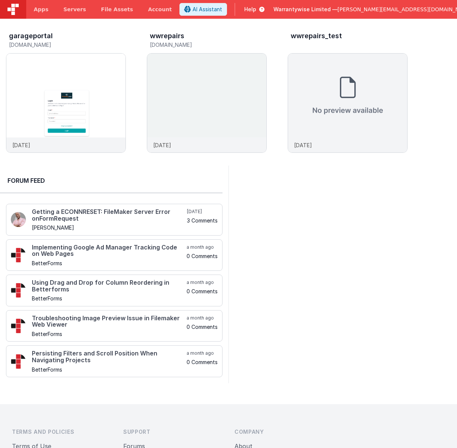 This screenshot has height=448, width=457. What do you see at coordinates (114, 361) in the screenshot?
I see `a: Persisting Filters and Scroll Position When Navigating Projects BetterForms a month ago 0 Comments` at bounding box center [114, 361].